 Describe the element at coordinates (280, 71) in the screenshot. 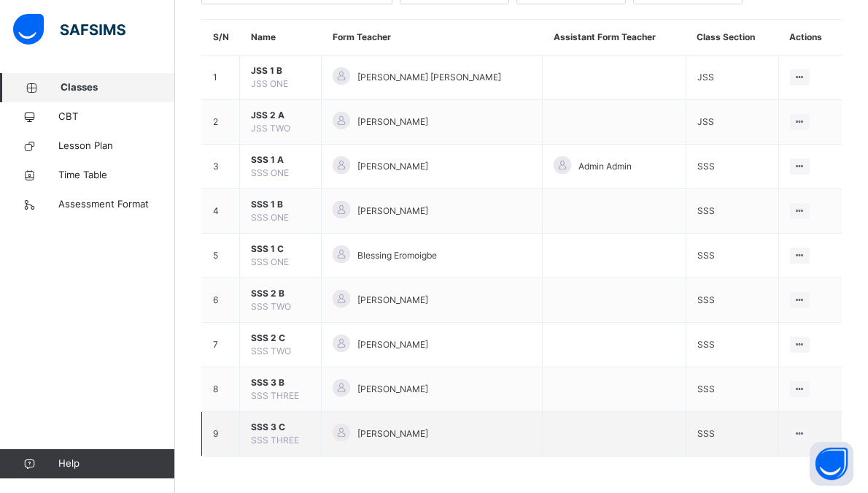

I see `span: JSS 1 B` at that location.